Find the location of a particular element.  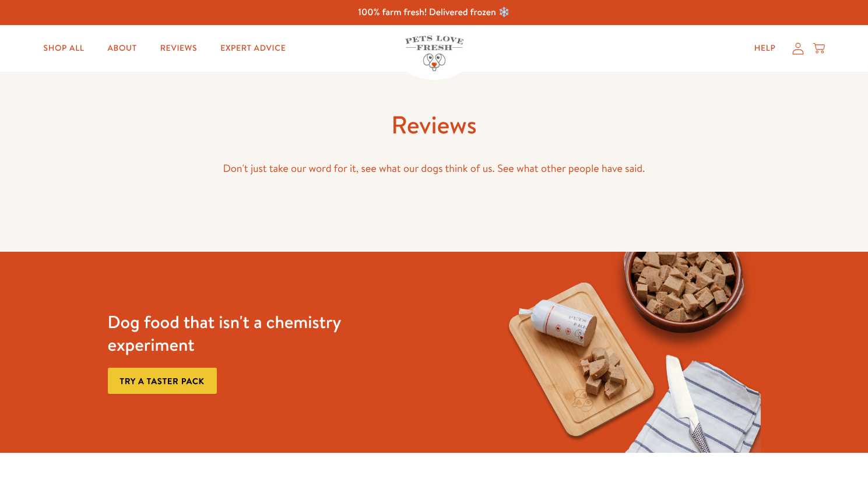

img: Fussy is located at coordinates (627, 352).